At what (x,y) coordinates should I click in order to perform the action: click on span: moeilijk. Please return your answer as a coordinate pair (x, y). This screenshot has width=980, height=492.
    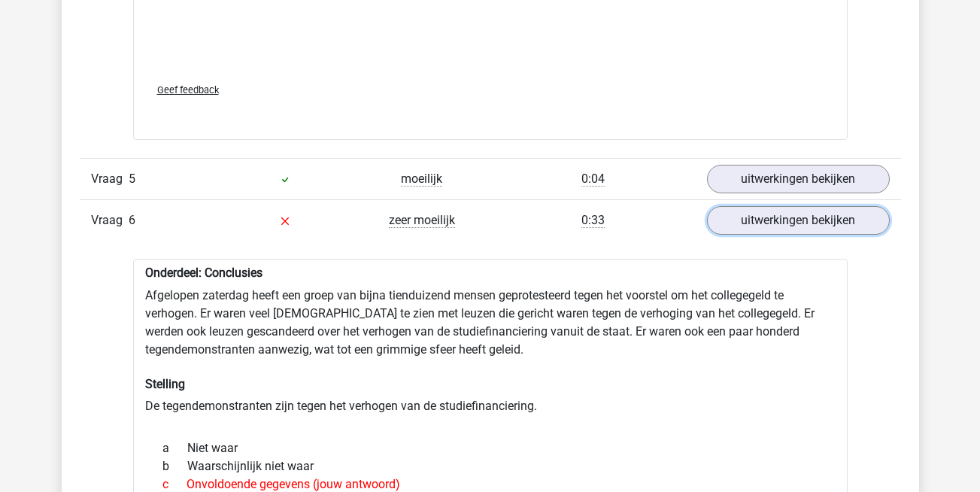
    Looking at the image, I should click on (421, 179).